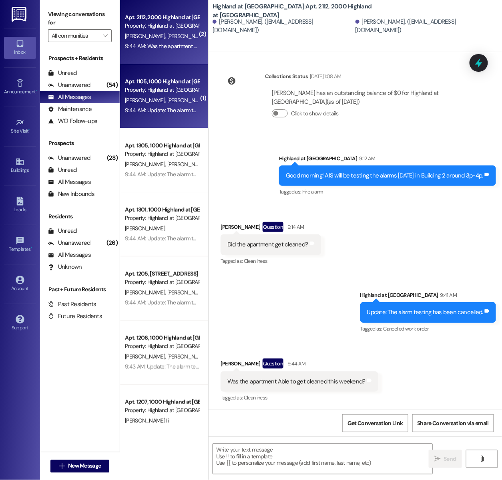 Image resolution: width=502 pixels, height=480 pixels. Describe the element at coordinates (80, 289) in the screenshot. I see `div: Past + Future Residents` at that location.